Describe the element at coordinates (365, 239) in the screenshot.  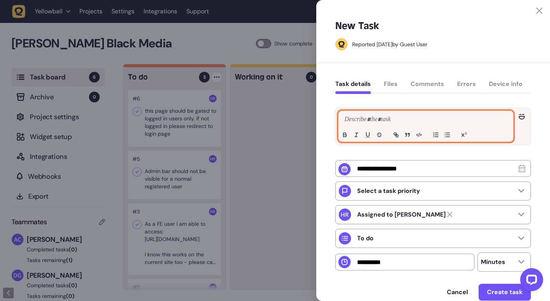
I see `p: To do` at that location.